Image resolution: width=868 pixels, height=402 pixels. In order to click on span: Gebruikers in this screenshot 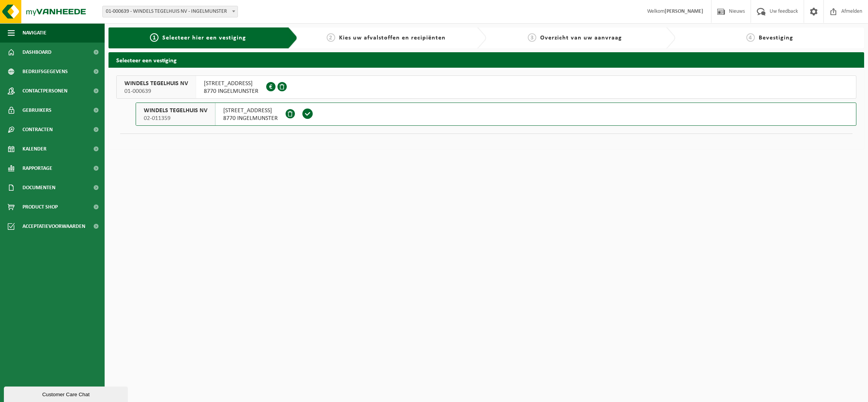, I will do `click(37, 111)`.